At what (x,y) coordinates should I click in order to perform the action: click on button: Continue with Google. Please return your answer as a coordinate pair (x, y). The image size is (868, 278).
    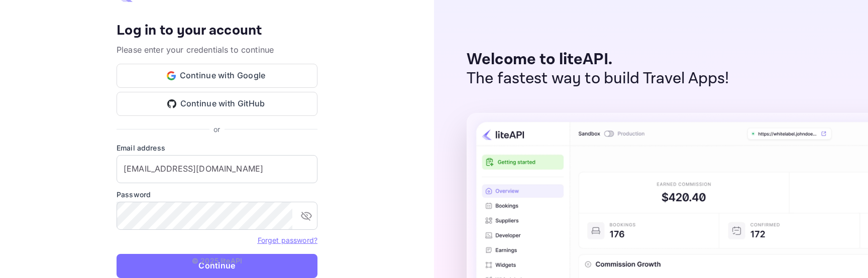
    Looking at the image, I should click on (217, 76).